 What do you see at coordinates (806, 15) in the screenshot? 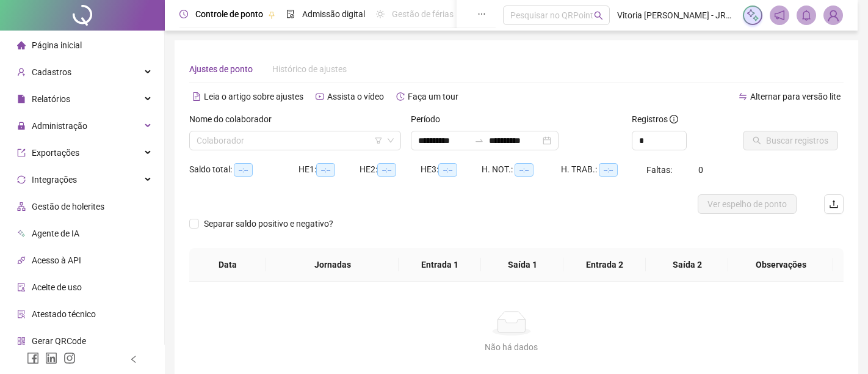
I see `span: bell` at bounding box center [806, 15].